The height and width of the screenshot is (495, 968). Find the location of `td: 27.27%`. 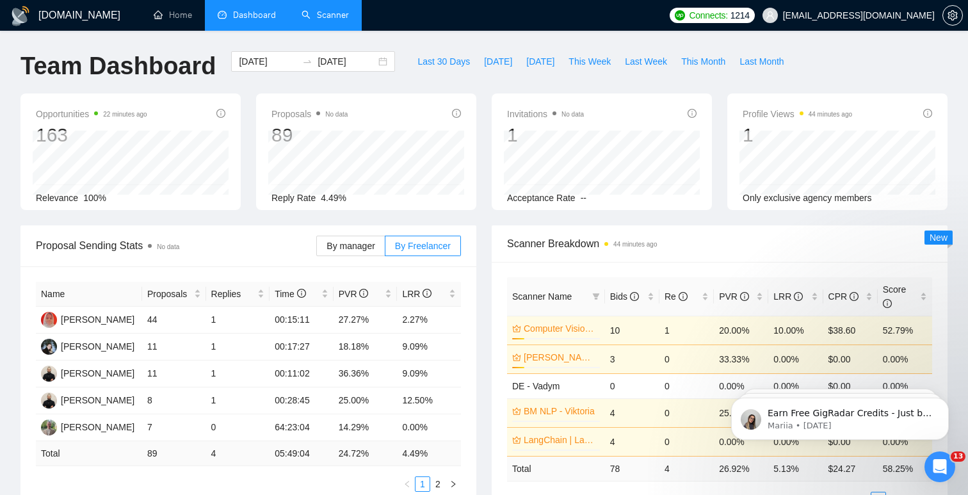

td: 27.27% is located at coordinates (365, 320).